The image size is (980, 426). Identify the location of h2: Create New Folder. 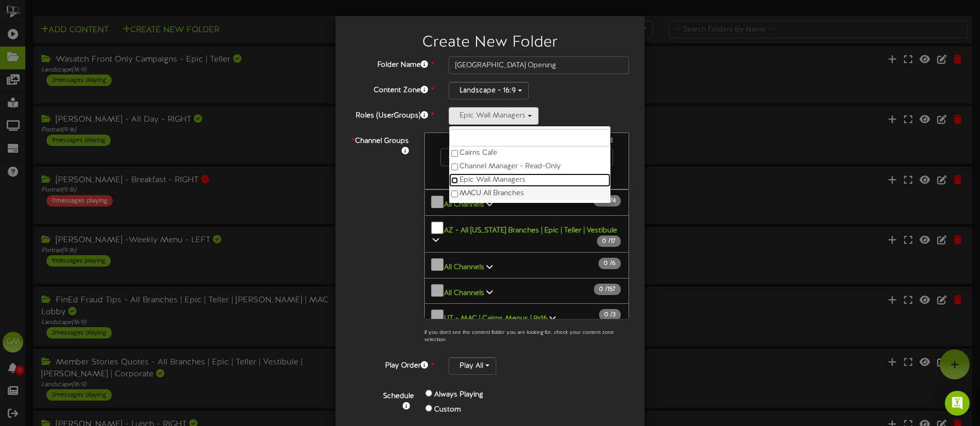
(490, 42).